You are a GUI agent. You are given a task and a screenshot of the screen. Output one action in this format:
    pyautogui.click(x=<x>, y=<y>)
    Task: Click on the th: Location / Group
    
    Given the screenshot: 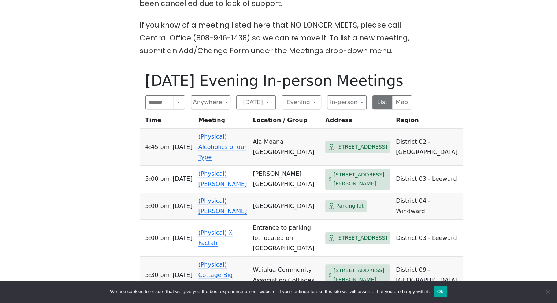 What is the action you would take?
    pyautogui.click(x=286, y=122)
    